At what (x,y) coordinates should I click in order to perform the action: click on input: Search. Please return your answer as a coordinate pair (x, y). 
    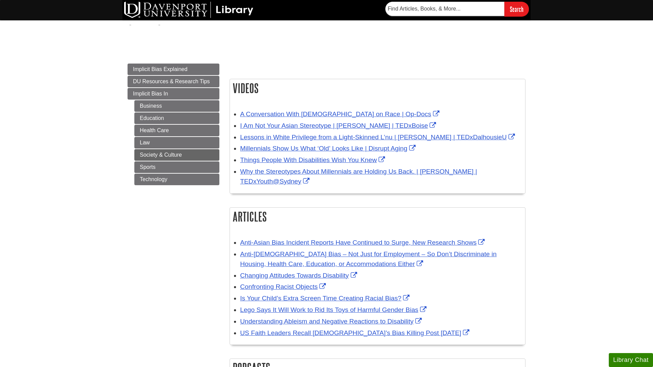
    Looking at the image, I should click on (516, 9).